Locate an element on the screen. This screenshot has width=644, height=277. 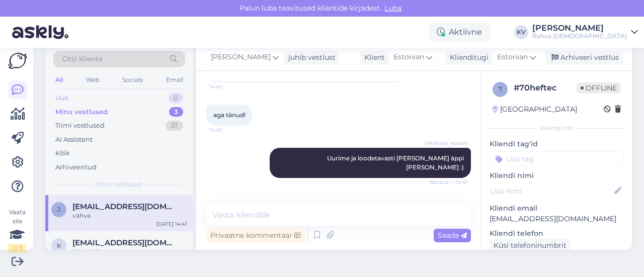
p: Kliendi tag'id is located at coordinates (556, 144).